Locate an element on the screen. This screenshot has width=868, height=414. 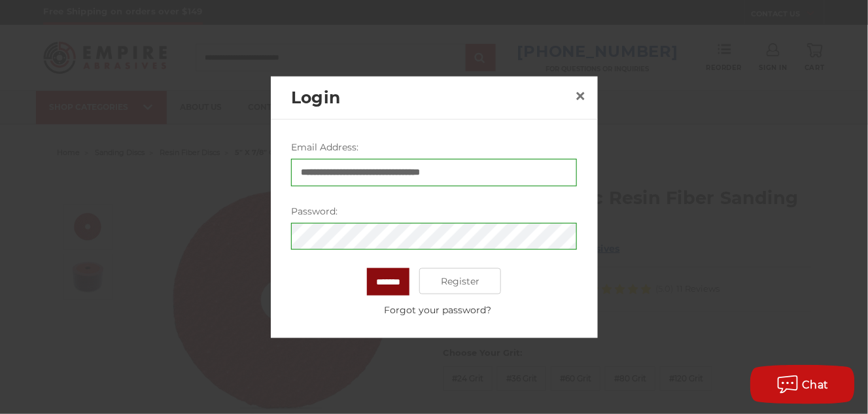
label: Email Address: is located at coordinates (434, 146).